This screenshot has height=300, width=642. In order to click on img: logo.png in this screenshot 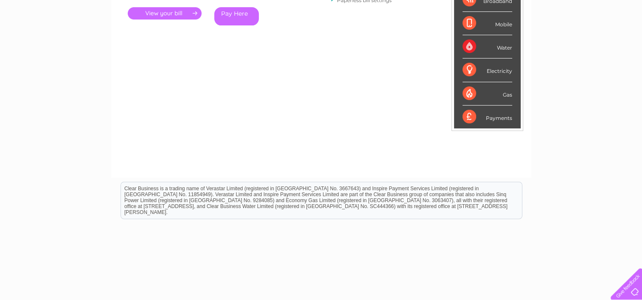, I will do `click(44, 35)`.